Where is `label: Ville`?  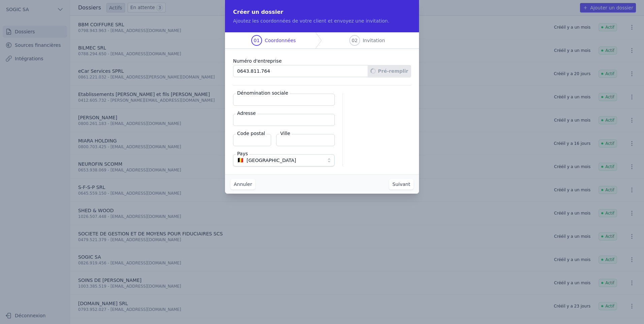 label: Ville is located at coordinates (285, 133).